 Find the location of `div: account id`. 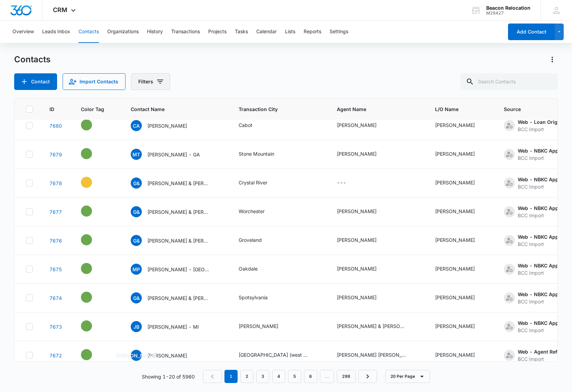

div: account id is located at coordinates (509, 13).